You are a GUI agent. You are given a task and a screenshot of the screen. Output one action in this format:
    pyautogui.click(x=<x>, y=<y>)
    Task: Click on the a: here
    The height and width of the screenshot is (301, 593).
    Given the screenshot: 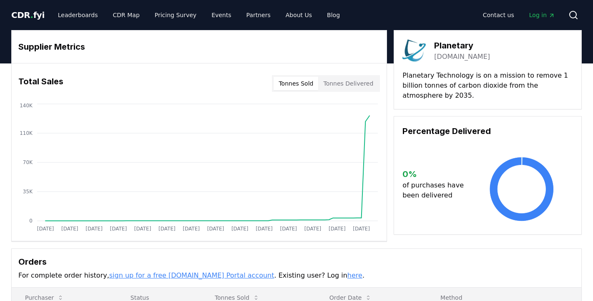 What is the action you would take?
    pyautogui.click(x=355, y=275)
    